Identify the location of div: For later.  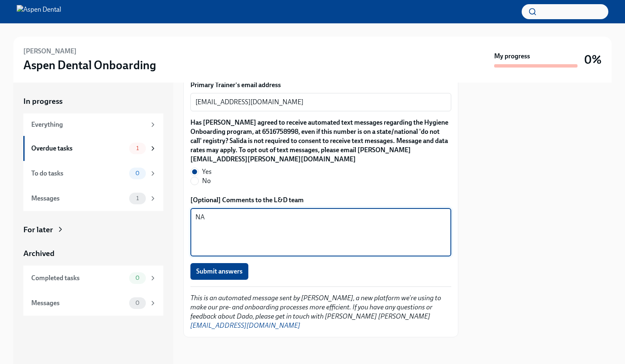
(38, 230).